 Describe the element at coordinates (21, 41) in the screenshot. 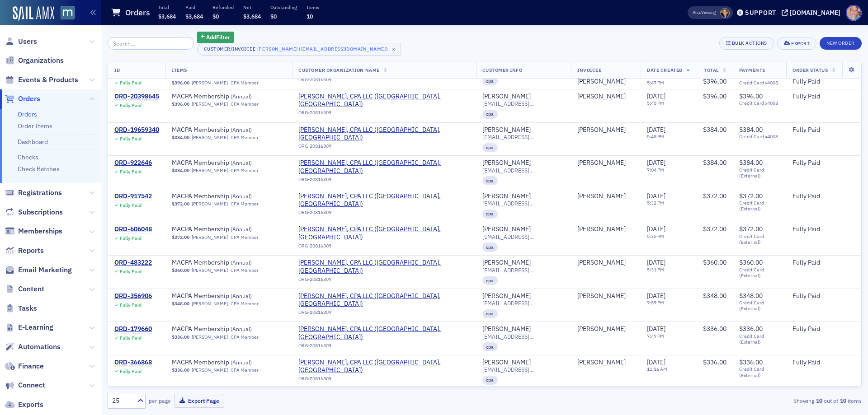

I see `a: Users` at that location.